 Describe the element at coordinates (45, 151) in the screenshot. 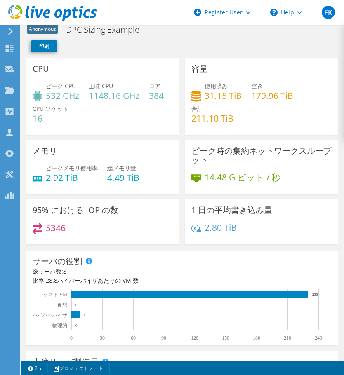

I see `h3: メモリ` at that location.